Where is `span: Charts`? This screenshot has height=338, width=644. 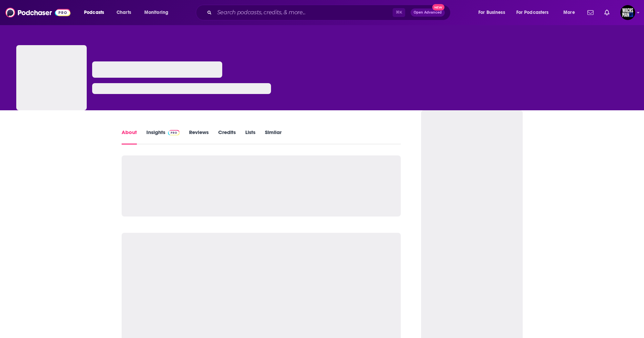 span: Charts is located at coordinates (124, 12).